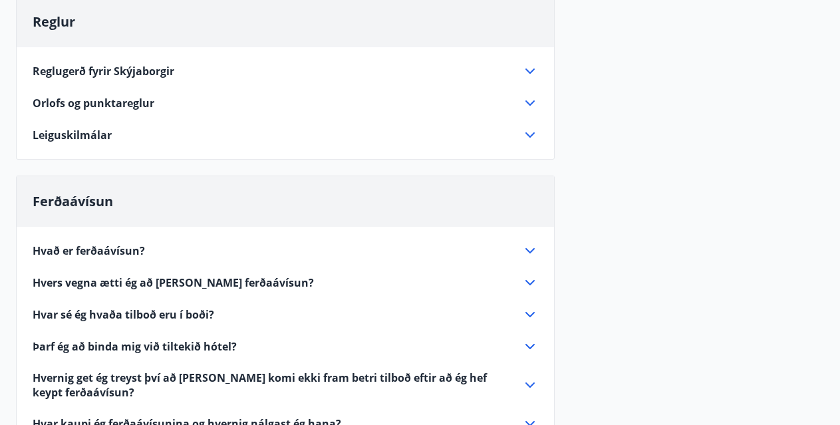 The width and height of the screenshot is (840, 425). I want to click on span: Ferðaávísun, so click(72, 201).